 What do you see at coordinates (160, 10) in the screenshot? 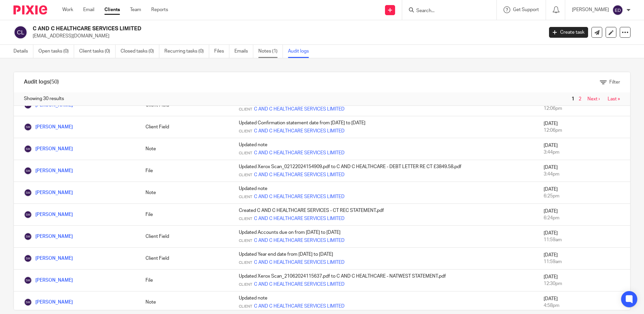
I see `a: Reports` at bounding box center [160, 10].